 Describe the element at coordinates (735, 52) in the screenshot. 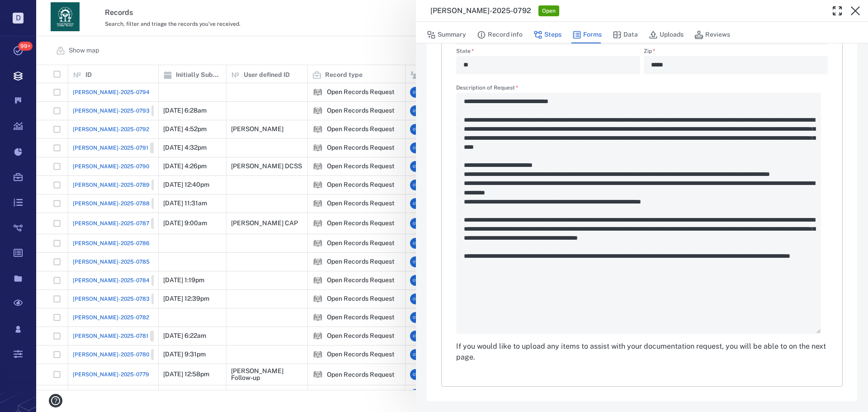

I see `label: Zip` at that location.